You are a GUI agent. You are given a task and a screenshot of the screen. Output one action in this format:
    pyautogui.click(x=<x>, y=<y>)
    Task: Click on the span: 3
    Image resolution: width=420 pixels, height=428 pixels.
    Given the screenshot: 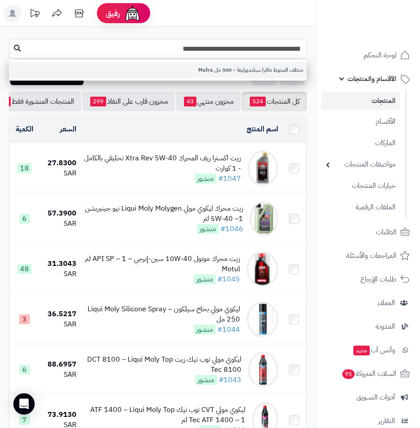 What is the action you would take?
    pyautogui.click(x=24, y=319)
    